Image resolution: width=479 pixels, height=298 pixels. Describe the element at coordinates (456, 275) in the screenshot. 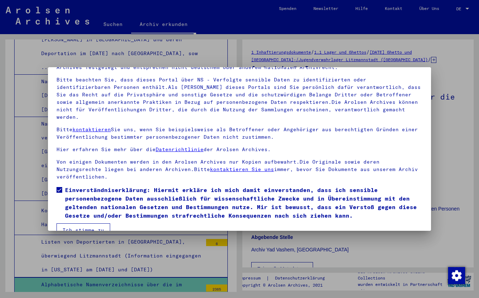

I see `div: Zustimmung ändern` at that location.